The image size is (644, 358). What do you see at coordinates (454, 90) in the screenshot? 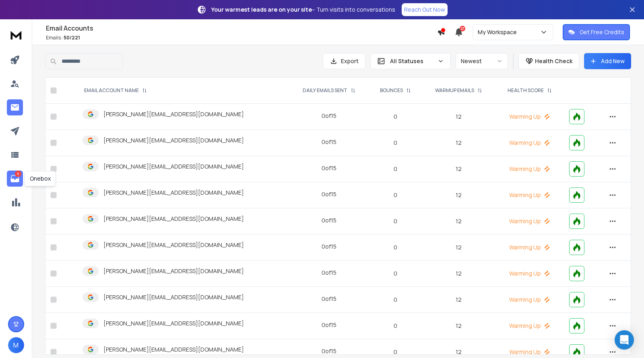
I see `p: WARMUP EMAILS` at bounding box center [454, 90].